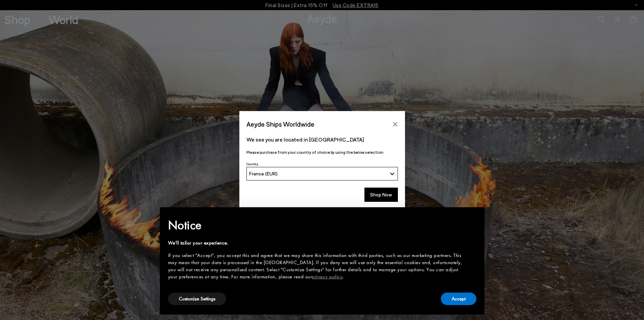 Image resolution: width=644 pixels, height=320 pixels. What do you see at coordinates (252, 164) in the screenshot?
I see `span: Country` at bounding box center [252, 164].